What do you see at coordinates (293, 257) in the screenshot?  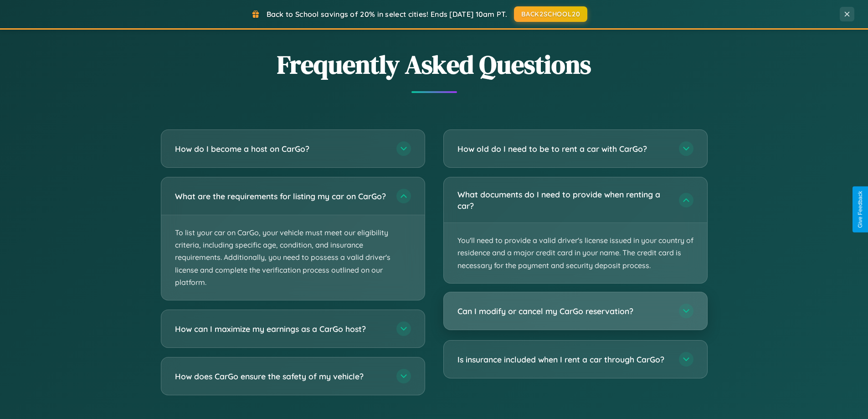 I see `p: To list your car on CarGo, your vehicle must meet our eligibility criteria, including specific ag...` at bounding box center [293, 257].